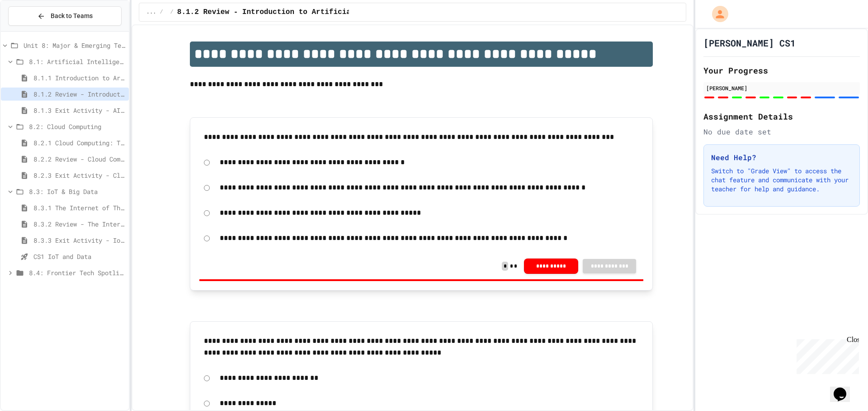 Image resolution: width=868 pixels, height=411 pixels. I want to click on p: Switch to "Grade View" to access the chat feature and communicate with your teacher for help and ..., so click(781, 180).